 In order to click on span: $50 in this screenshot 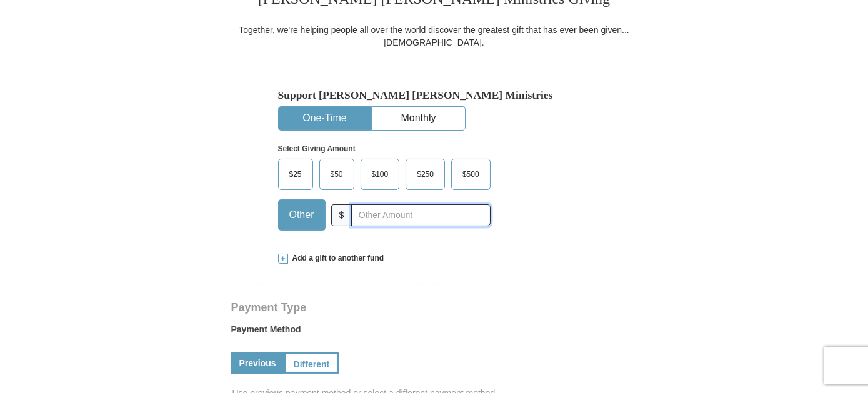, I will do `click(337, 174)`.